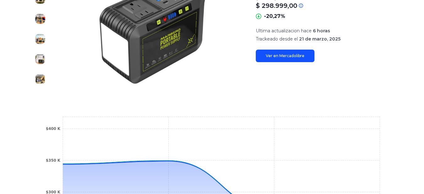  I want to click on a: Ver en Mercadolibre, so click(285, 56).